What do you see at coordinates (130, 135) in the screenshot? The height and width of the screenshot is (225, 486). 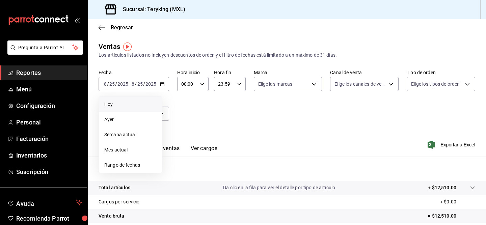 I see `span: Semana actual` at bounding box center [130, 135].